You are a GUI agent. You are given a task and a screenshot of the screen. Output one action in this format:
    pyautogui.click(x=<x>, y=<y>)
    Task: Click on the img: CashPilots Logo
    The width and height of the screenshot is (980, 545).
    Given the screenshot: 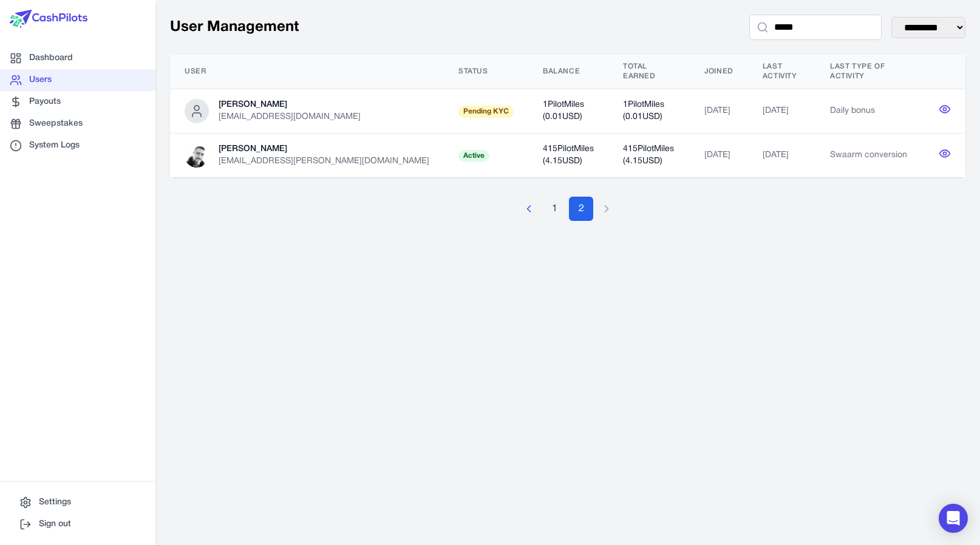 What is the action you would take?
    pyautogui.click(x=48, y=19)
    